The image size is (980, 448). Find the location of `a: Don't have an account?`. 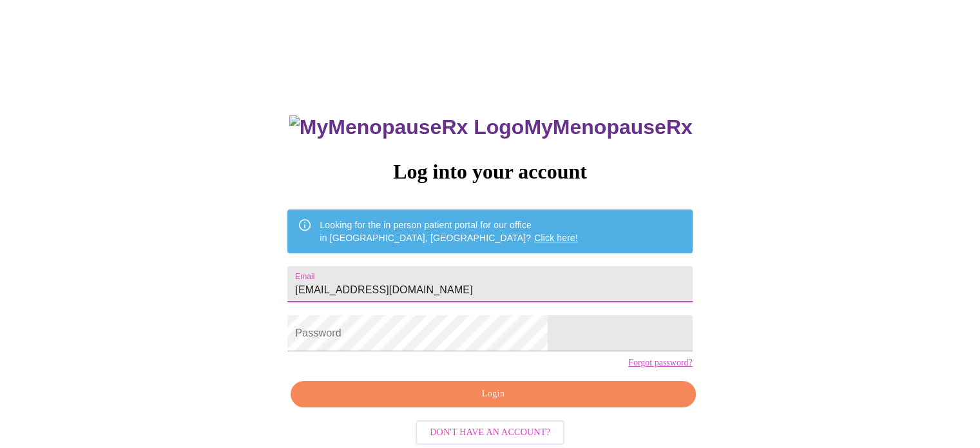

a: Don't have an account? is located at coordinates (489, 430).